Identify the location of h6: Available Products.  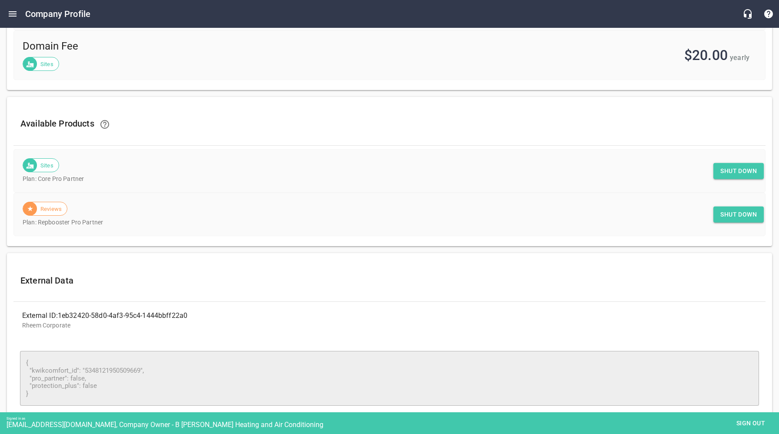
(389, 124).